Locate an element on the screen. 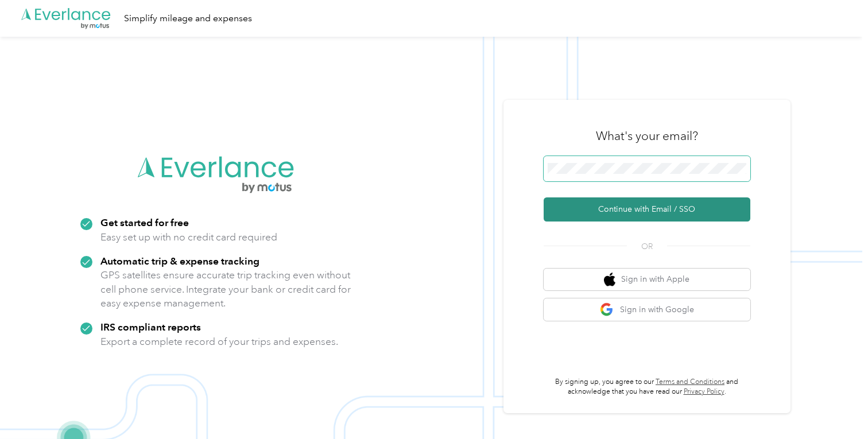  strong: Automatic trip & expense tracking is located at coordinates (180, 260).